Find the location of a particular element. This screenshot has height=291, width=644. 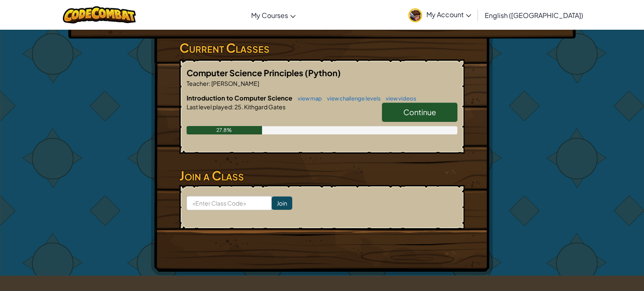

span: (Python) is located at coordinates (323, 73).